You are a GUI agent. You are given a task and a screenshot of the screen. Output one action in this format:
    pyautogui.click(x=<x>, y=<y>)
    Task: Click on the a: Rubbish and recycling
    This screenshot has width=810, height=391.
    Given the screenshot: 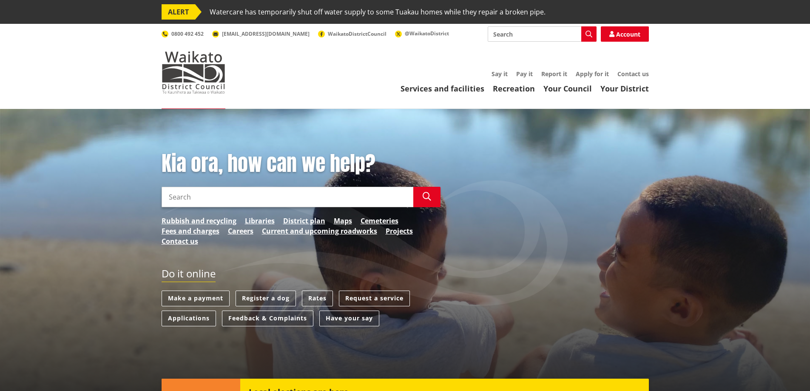 What is the action you would take?
    pyautogui.click(x=199, y=221)
    